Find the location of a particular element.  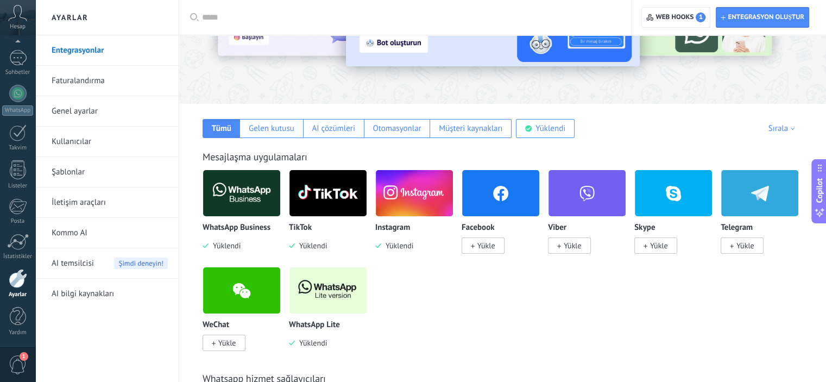

p: Instagram is located at coordinates (393, 227).